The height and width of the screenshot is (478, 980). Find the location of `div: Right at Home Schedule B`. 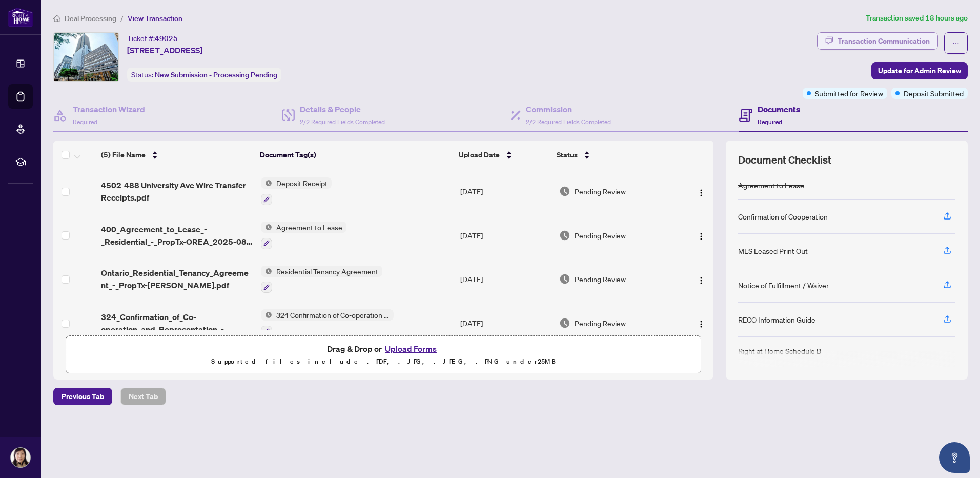

div: Right at Home Schedule B is located at coordinates (779, 351).